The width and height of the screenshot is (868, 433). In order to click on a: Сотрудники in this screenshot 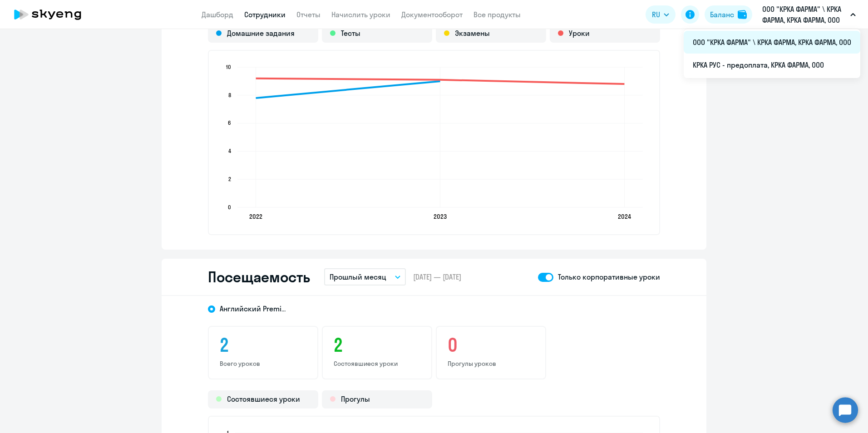, I will do `click(265, 14)`.